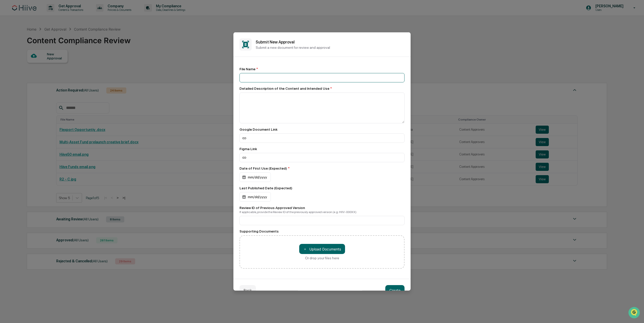 This screenshot has height=323, width=644. I want to click on div: Supporting Documents, so click(322, 231).